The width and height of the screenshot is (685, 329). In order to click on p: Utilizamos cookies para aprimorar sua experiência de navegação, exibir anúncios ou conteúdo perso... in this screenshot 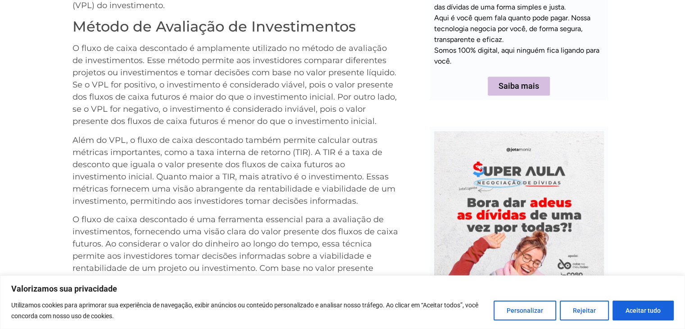, I will do `click(249, 310)`.